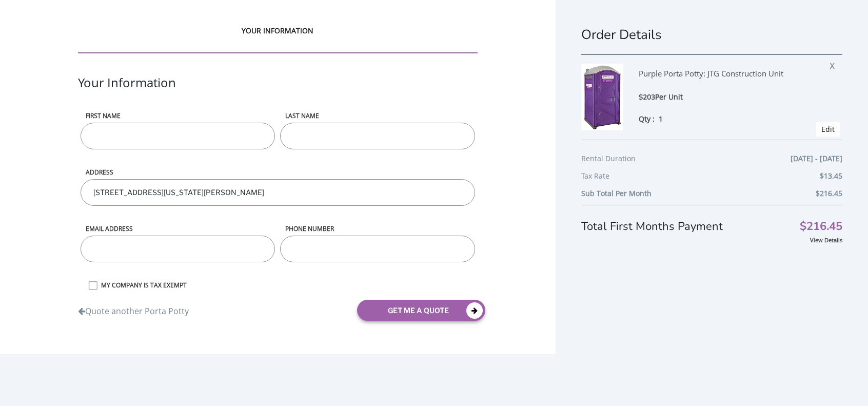  Describe the element at coordinates (377, 229) in the screenshot. I see `label: phone number` at that location.